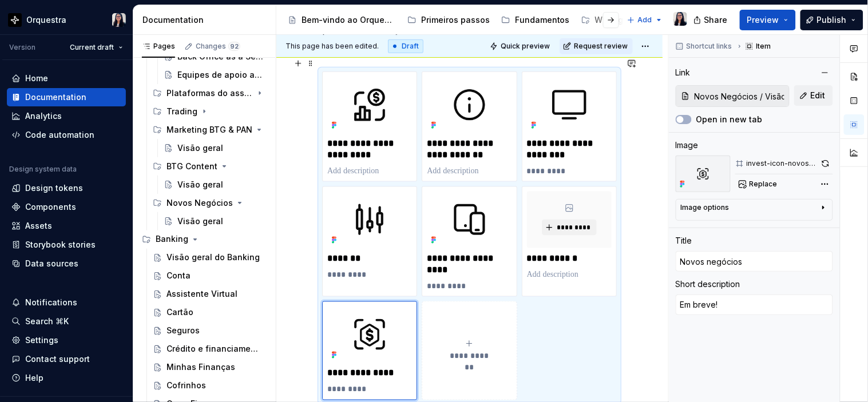  Describe the element at coordinates (370, 219) in the screenshot. I see `img: 2f591c1b-0e80-4014-af26-3b2d56947dad.png` at that location.